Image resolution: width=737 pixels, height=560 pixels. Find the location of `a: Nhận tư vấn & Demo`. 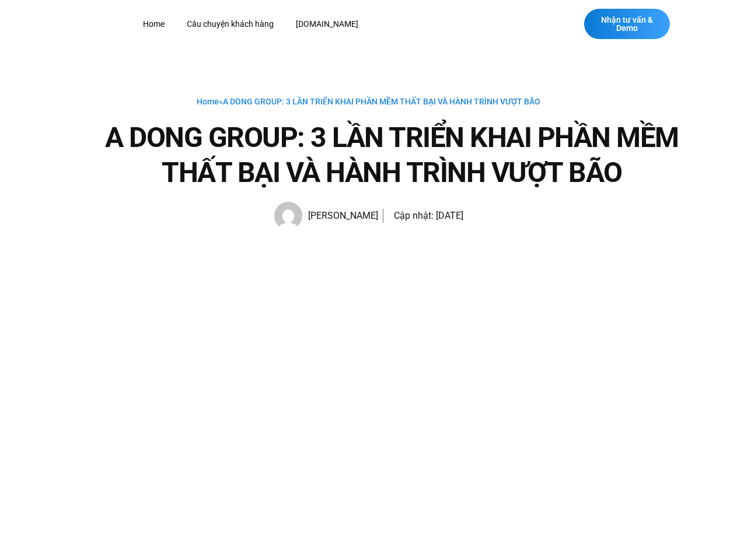

a: Nhận tư vấn & Demo is located at coordinates (626, 24).